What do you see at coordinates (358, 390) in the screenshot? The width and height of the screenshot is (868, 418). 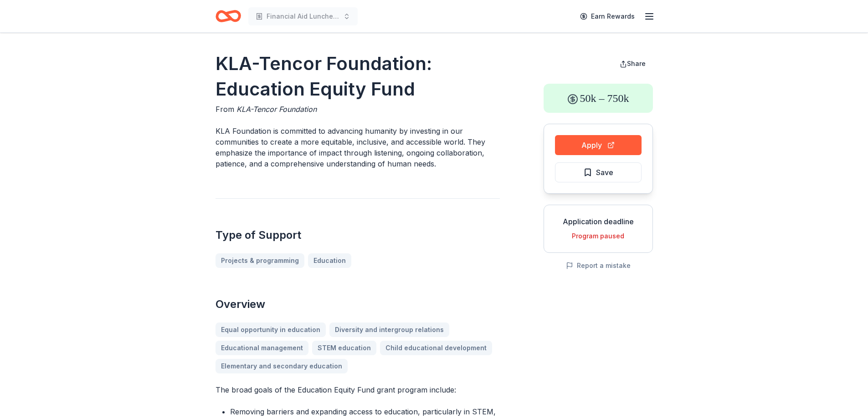 I see `p: The broad goals of the Education Equity Fund grant program include:` at bounding box center [358, 390].